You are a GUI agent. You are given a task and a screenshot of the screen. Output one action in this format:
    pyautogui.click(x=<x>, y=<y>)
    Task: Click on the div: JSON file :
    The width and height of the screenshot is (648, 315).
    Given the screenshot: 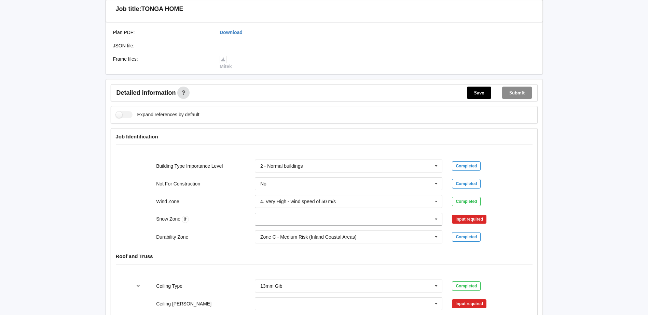 What is the action you would take?
    pyautogui.click(x=161, y=46)
    